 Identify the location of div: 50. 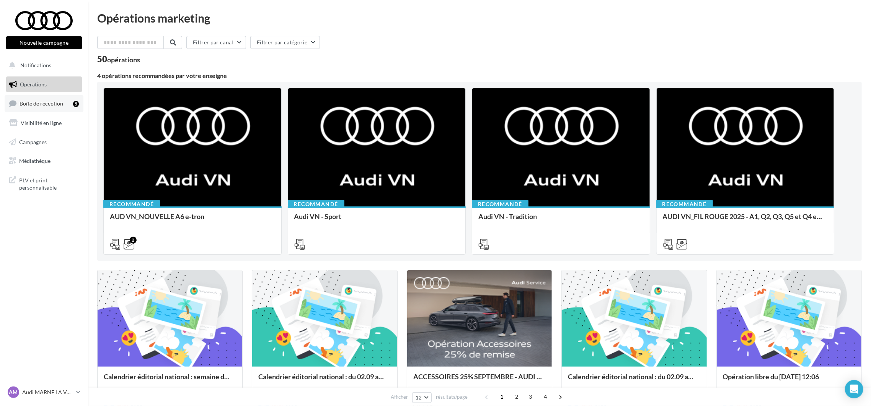
(119, 59).